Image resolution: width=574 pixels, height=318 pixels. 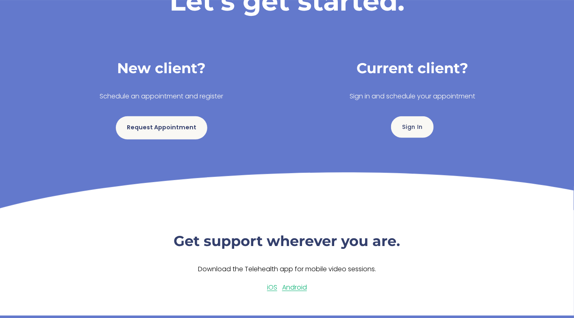 I want to click on p: Download the Telehealth app for mobile video sessions., so click(x=287, y=269).